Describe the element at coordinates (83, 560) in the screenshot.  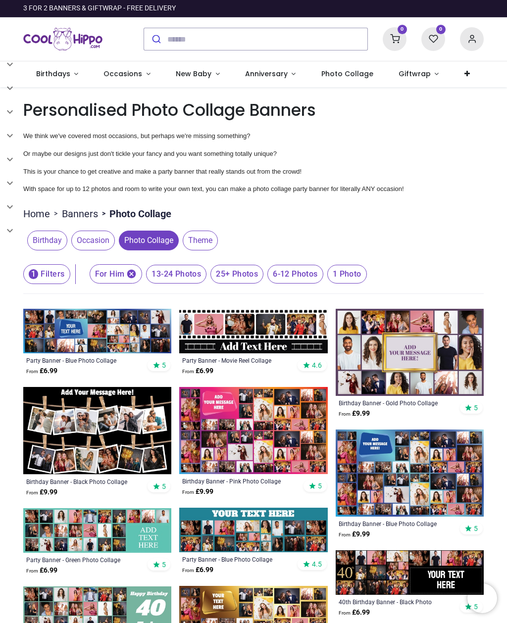
I see `div: Party Banner - Green Photo Collage` at that location.